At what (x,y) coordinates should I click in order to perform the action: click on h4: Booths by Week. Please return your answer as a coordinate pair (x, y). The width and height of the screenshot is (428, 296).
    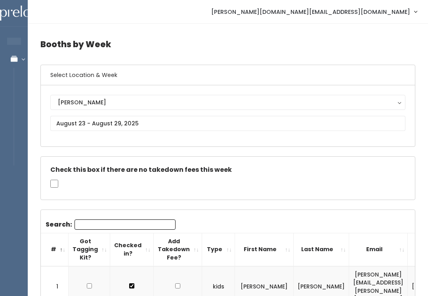
    Looking at the image, I should click on (228, 44).